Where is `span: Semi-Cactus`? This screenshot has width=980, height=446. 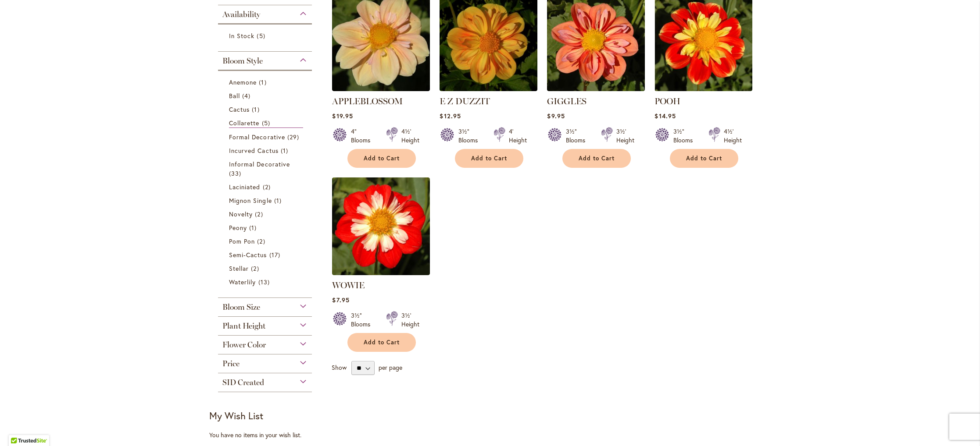 span: Semi-Cactus is located at coordinates (248, 255).